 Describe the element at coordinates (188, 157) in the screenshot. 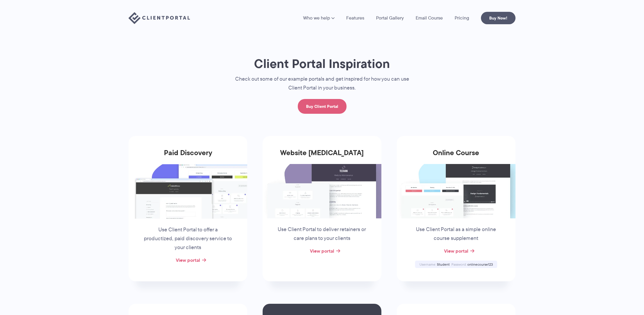

I see `h3: Paid Discovery` at that location.